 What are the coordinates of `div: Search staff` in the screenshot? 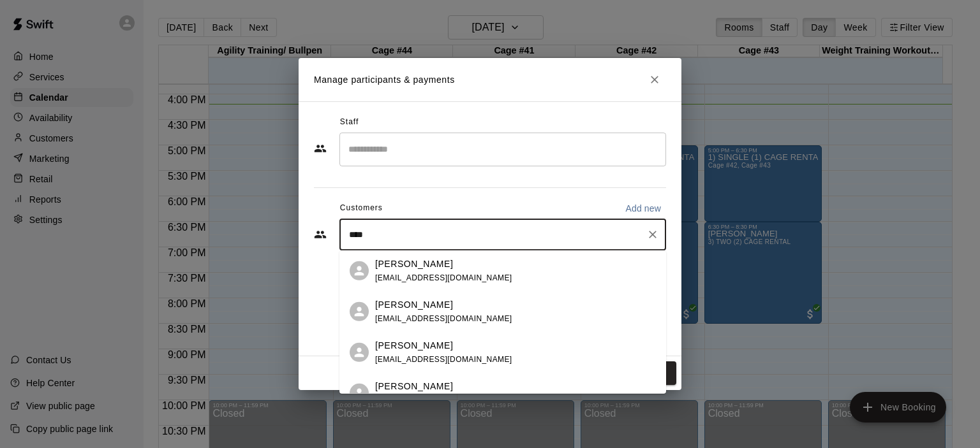 It's located at (503, 150).